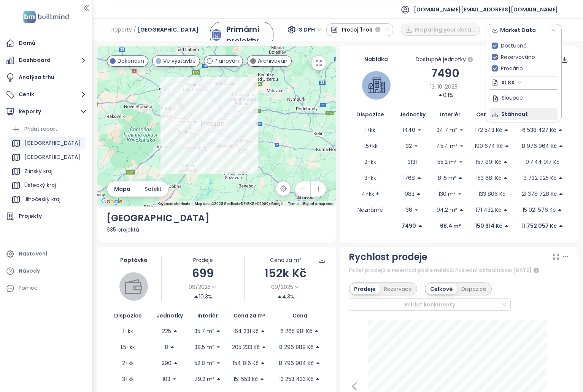  What do you see at coordinates (489, 146) in the screenshot?
I see `p: 190 674 Kč` at bounding box center [489, 146].